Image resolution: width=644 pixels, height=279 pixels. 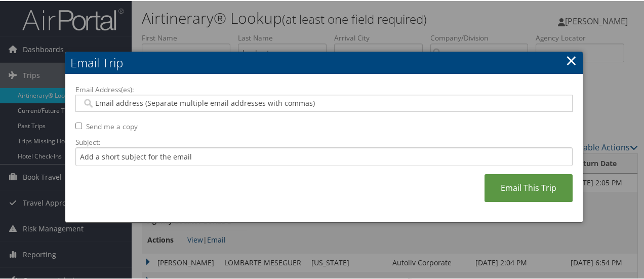 What do you see at coordinates (324, 102) in the screenshot?
I see `input: Email address (Separate multiple email addresses with commas)` at bounding box center [324, 102].